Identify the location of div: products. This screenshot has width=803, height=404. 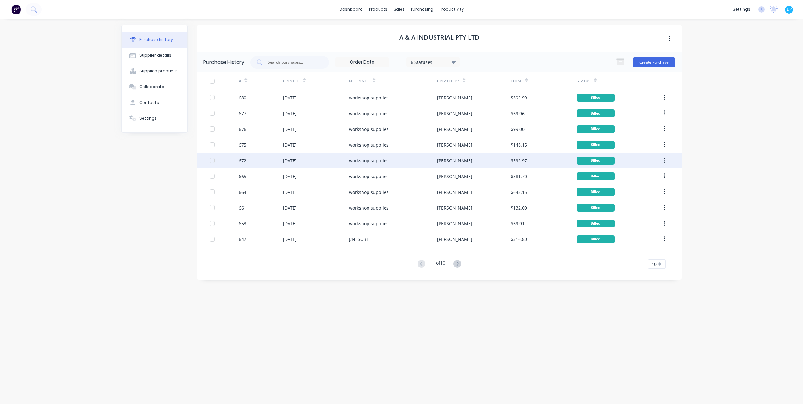
(378, 9).